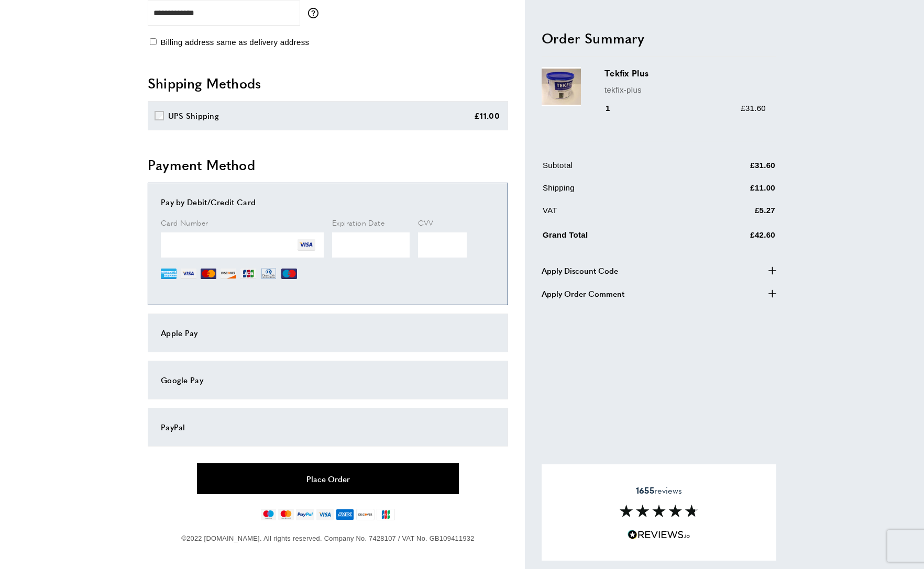  I want to click on img: Reviews.io 5 stars, so click(659, 535).